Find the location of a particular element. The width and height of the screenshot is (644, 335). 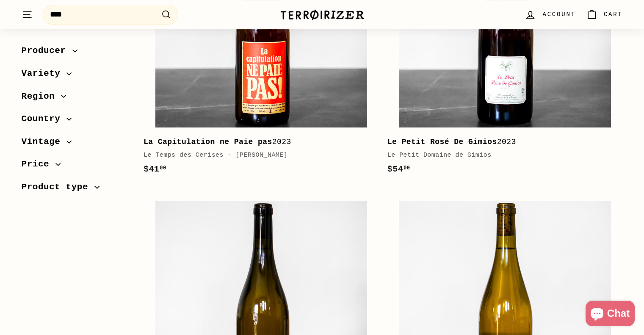

inbox-online-store-chat: Shopify online store chat is located at coordinates (610, 314).